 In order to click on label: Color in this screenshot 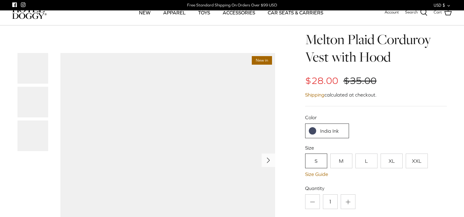, I will do `click(376, 118)`.